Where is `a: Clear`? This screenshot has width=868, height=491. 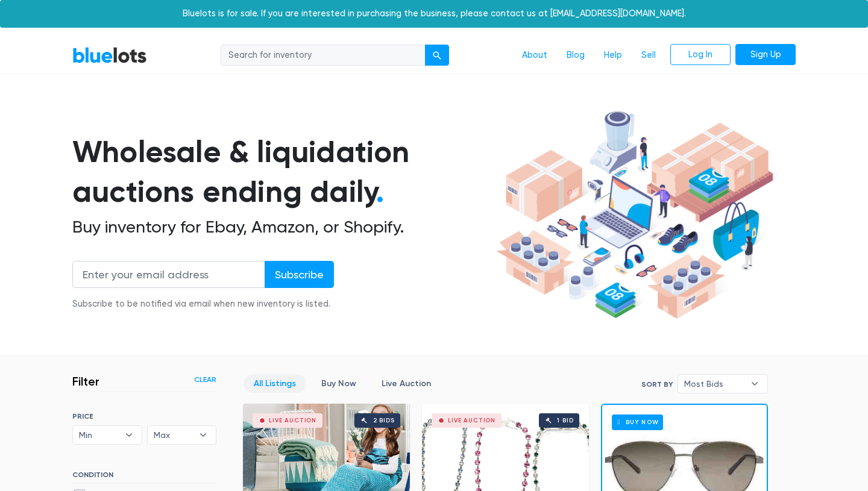 a: Clear is located at coordinates (205, 379).